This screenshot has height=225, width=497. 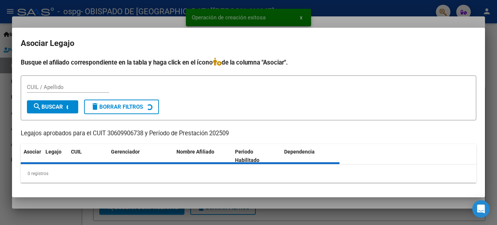 I want to click on div: Open Intercom Messenger, so click(x=481, y=209).